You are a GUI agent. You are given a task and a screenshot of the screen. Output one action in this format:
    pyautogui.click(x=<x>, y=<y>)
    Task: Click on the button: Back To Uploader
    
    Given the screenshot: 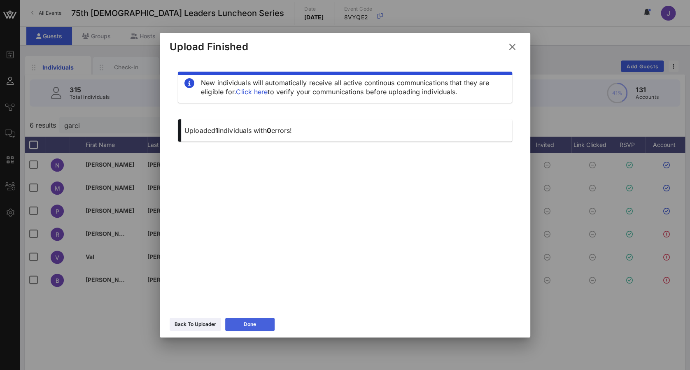 What is the action you would take?
    pyautogui.click(x=195, y=324)
    